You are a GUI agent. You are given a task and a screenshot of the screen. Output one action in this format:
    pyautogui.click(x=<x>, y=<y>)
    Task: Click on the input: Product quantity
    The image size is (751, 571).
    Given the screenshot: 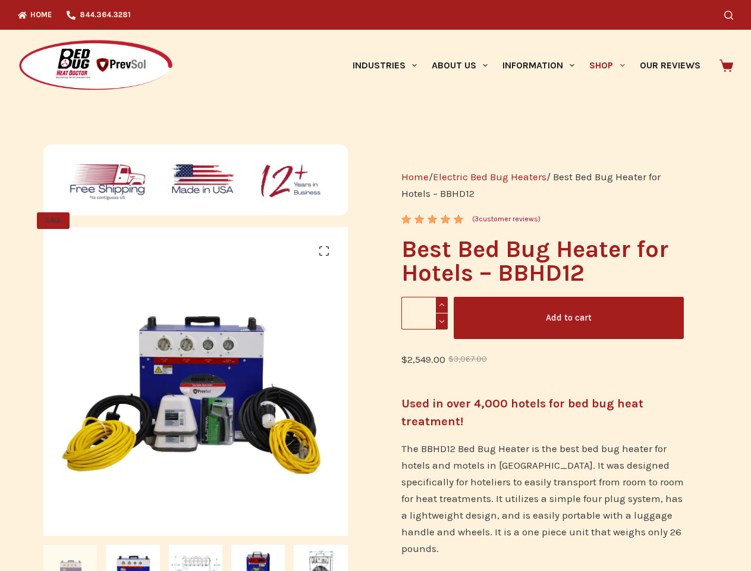 What is the action you would take?
    pyautogui.click(x=424, y=313)
    